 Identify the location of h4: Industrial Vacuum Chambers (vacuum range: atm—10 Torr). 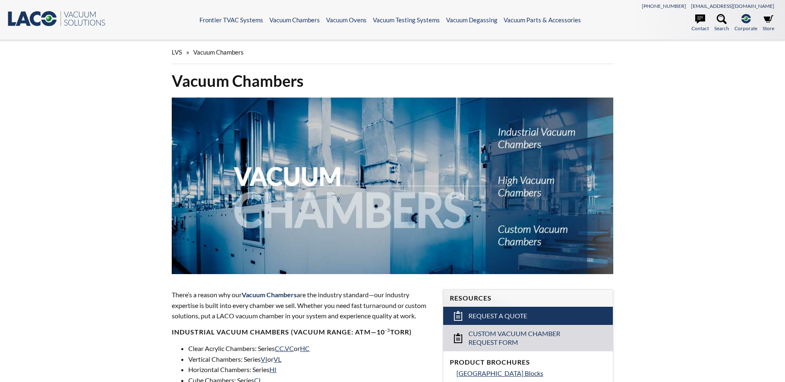
(302, 332).